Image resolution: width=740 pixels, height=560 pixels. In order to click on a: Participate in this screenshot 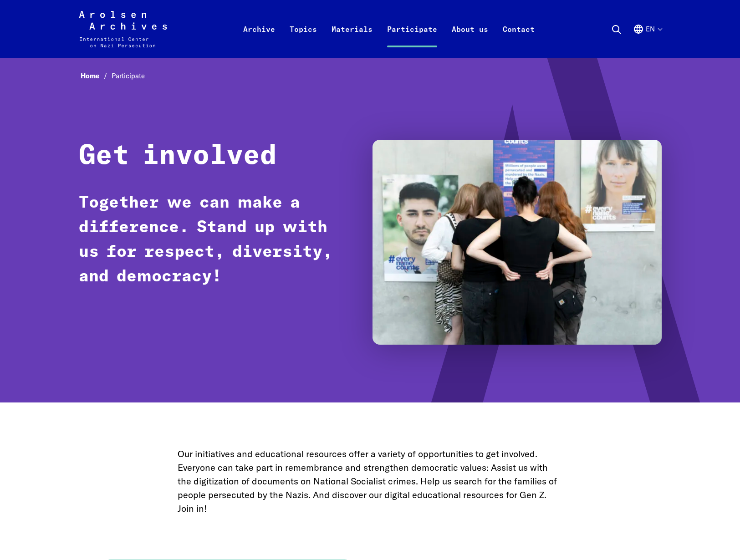, I will do `click(412, 40)`.